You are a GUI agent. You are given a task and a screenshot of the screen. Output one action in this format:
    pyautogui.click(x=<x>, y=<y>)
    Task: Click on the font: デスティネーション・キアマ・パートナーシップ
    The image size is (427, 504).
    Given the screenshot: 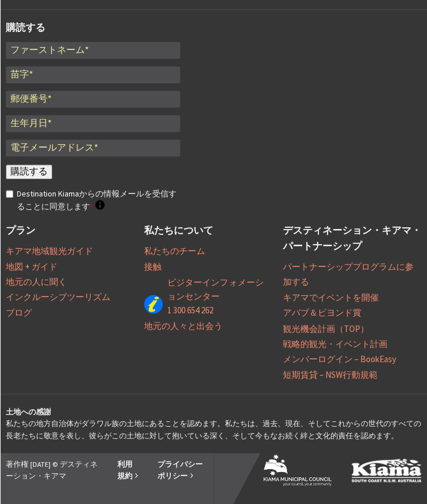 What is the action you would take?
    pyautogui.click(x=352, y=237)
    